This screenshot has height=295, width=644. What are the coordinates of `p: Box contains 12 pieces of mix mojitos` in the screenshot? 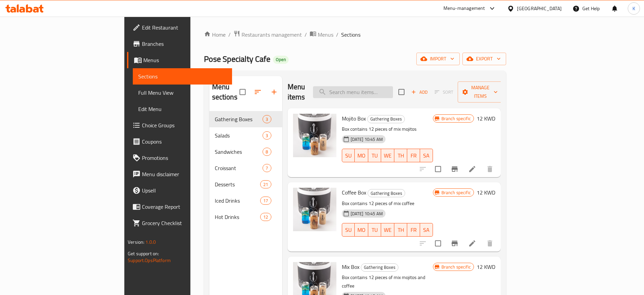 It's located at (387, 129).